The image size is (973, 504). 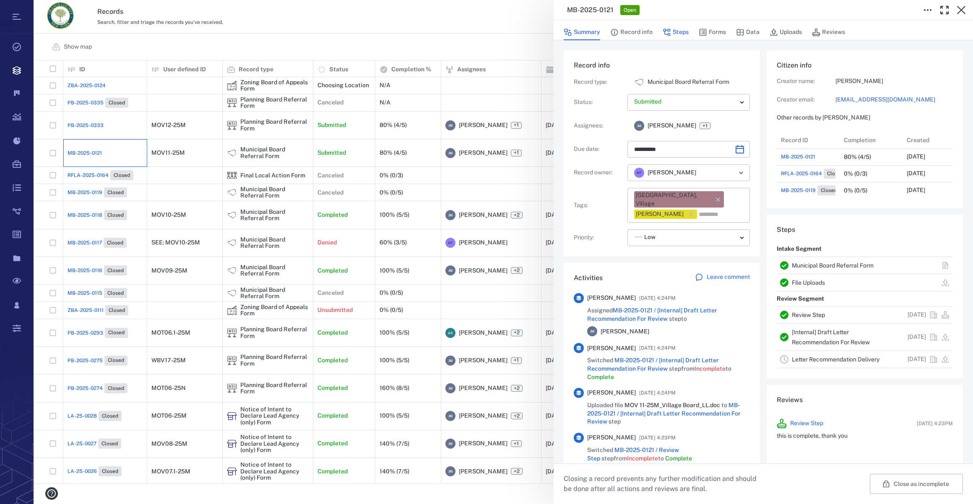 I want to click on div: Record infoRecord type:icon Municipal Board Referral FormMunicipal Board Referral FormStatus:Assi..., so click(x=662, y=156).